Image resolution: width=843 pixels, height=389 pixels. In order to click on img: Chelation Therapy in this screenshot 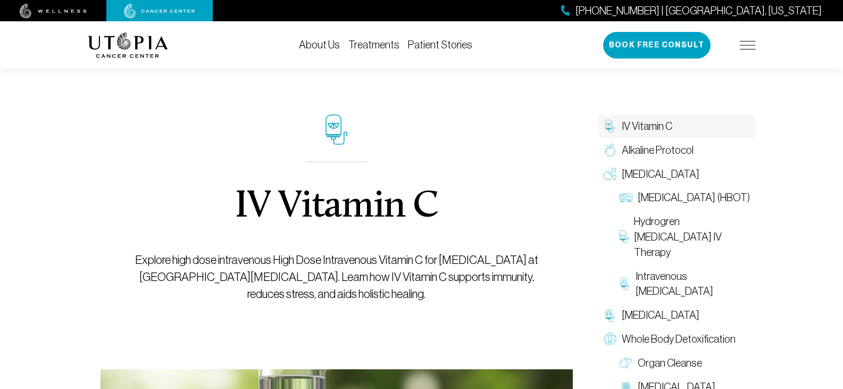, I will do `click(610, 315)`.